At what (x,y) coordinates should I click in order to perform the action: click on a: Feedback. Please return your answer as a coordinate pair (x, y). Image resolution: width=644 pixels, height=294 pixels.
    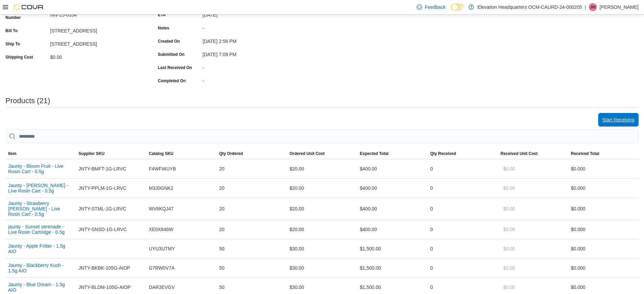
    Looking at the image, I should click on (431, 7).